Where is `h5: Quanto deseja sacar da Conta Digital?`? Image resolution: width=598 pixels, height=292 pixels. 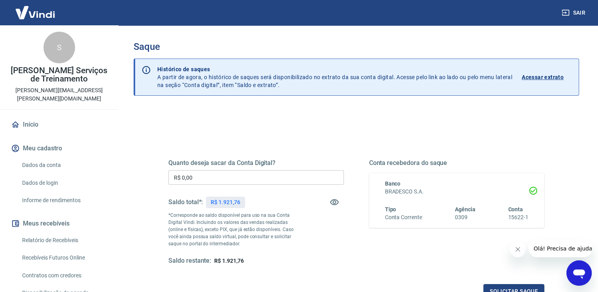
h5: Quanto deseja sacar da Conta Digital? is located at coordinates (256, 163).